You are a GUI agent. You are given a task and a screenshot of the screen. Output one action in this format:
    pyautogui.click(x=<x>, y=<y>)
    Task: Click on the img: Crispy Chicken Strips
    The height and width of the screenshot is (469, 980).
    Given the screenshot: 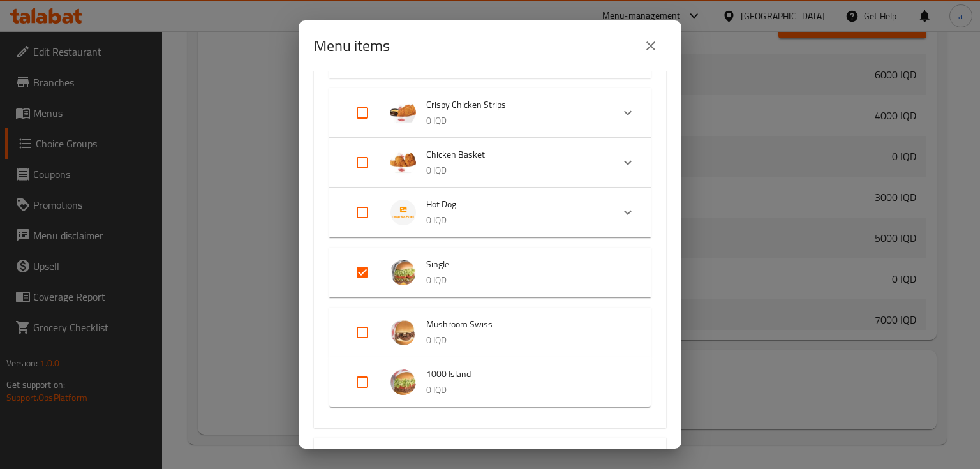 What is the action you would take?
    pyautogui.click(x=403, y=113)
    